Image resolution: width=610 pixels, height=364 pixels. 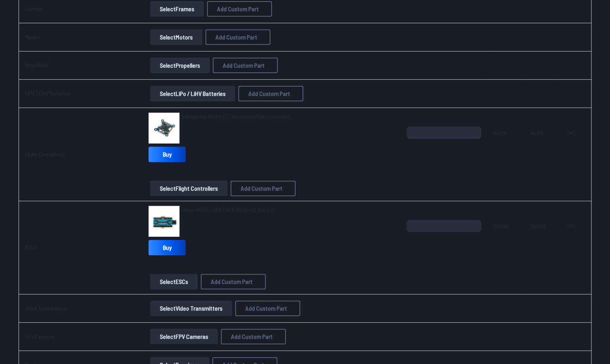 What do you see at coordinates (176, 37) in the screenshot?
I see `button: SelectMotors` at bounding box center [176, 37].